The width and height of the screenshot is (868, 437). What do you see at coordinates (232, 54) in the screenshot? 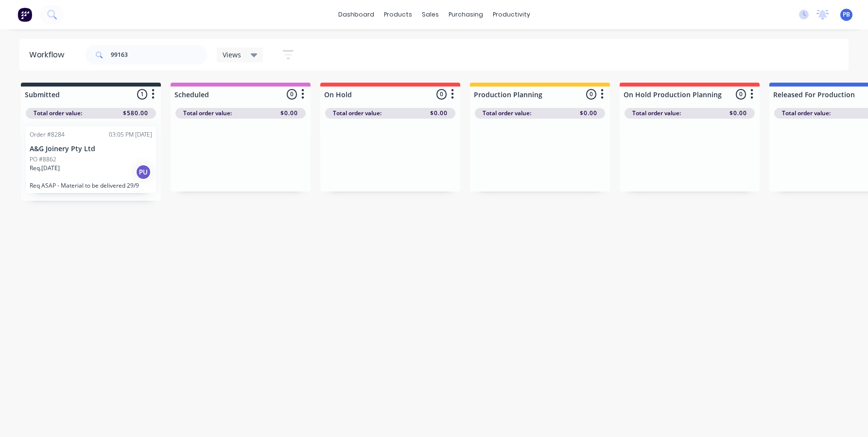
I see `span: Views` at bounding box center [232, 54].